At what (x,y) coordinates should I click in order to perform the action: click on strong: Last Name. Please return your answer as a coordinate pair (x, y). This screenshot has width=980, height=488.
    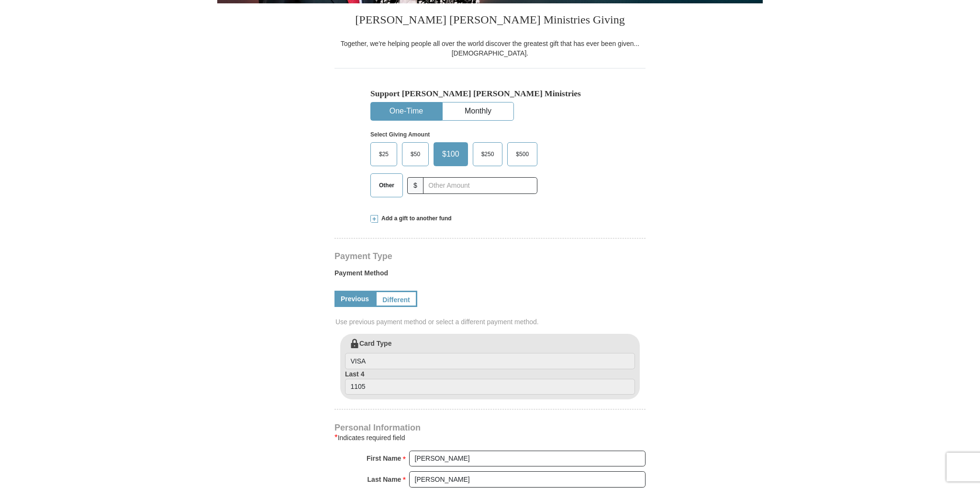
    Looking at the image, I should click on (385, 479).